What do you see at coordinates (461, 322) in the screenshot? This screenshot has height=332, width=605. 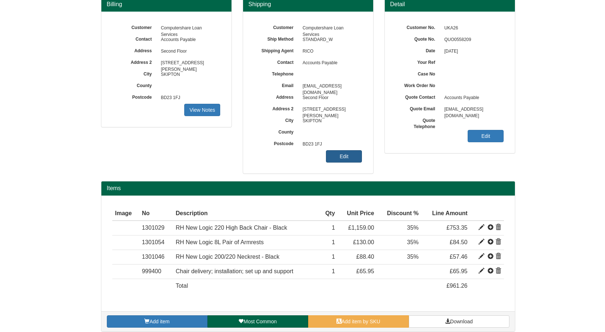 I see `span: Download` at bounding box center [461, 322].